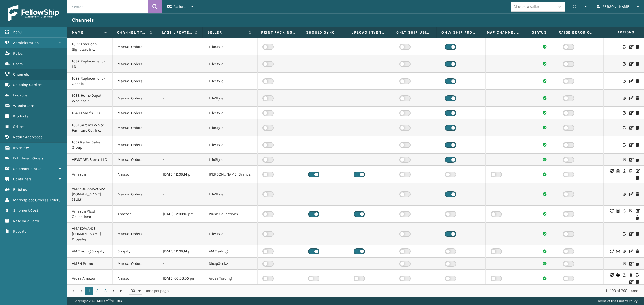 The width and height of the screenshot is (644, 305). I want to click on a: Go to the next page, so click(113, 291).